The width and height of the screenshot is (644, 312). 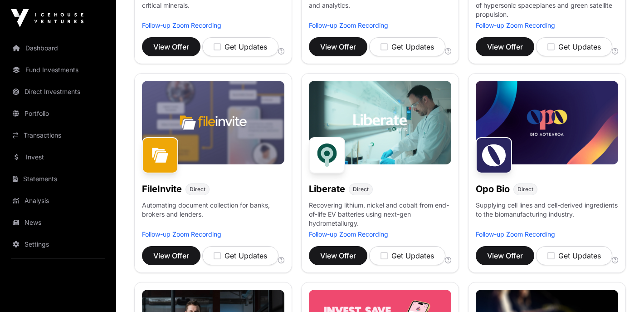 What do you see at coordinates (494, 155) in the screenshot?
I see `img: Opo Bio` at bounding box center [494, 155].